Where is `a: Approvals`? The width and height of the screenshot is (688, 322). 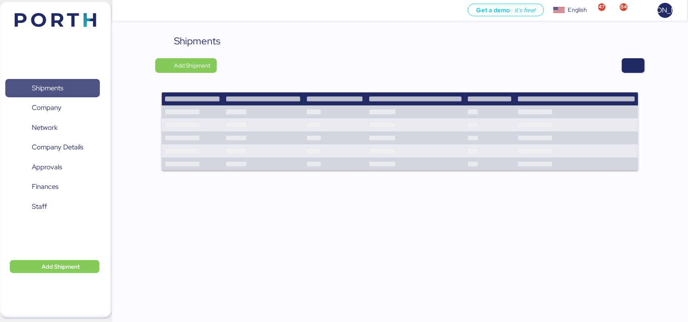 a: Approvals is located at coordinates (53, 168).